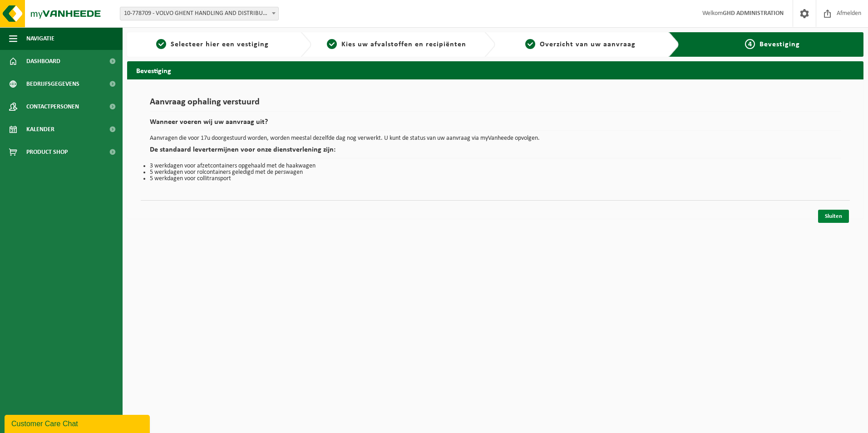 This screenshot has width=868, height=433. Describe the element at coordinates (495, 70) in the screenshot. I see `h2: Bevestiging` at that location.